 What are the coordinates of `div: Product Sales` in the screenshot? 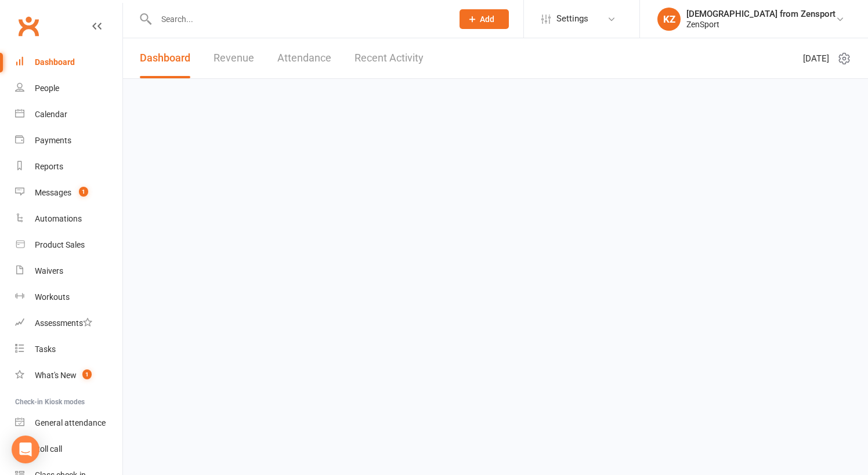 It's located at (60, 245).